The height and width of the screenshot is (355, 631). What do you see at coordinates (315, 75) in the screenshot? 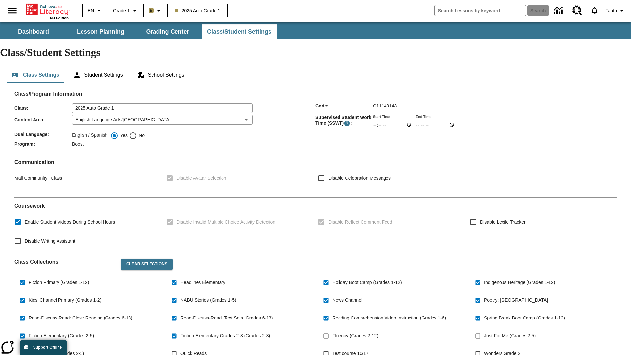
I see `div: Class/Student Settings` at bounding box center [315, 75].